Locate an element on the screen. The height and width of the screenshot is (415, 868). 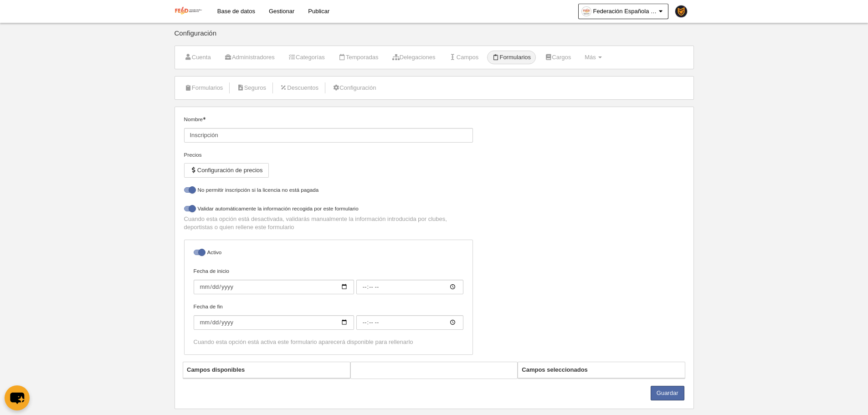
img: Federación Española de Baile Deportivo is located at coordinates (189, 11).